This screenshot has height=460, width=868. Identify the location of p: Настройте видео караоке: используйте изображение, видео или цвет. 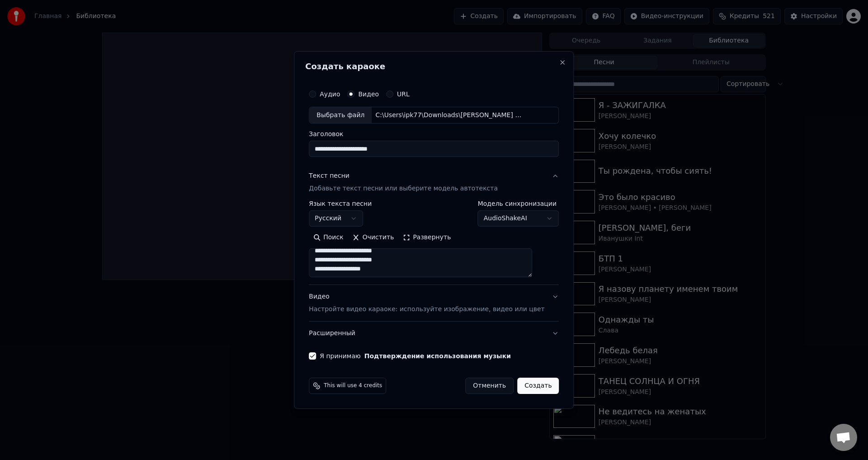
(426, 309).